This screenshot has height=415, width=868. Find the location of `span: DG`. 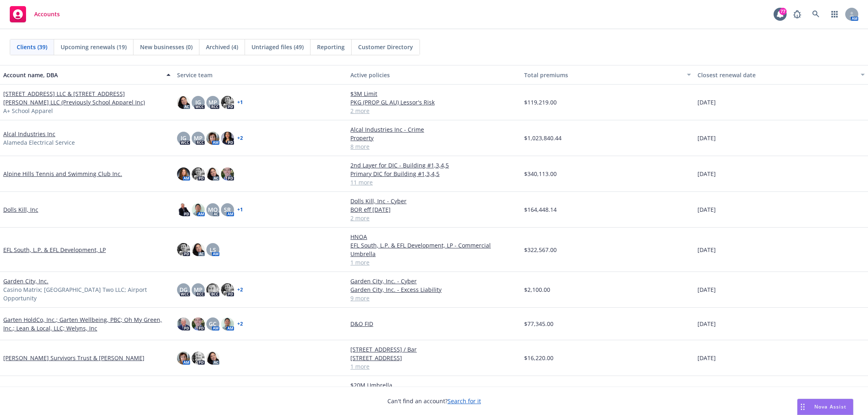

span: DG is located at coordinates (183, 289).